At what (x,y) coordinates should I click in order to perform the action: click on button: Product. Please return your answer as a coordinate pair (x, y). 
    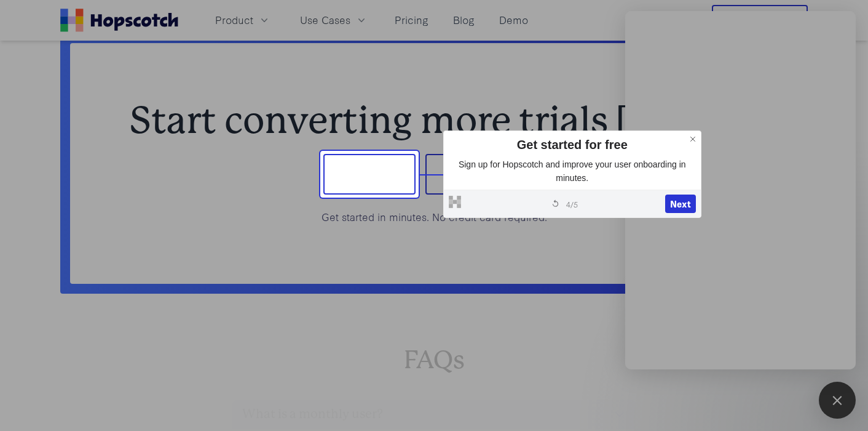
    Looking at the image, I should click on (243, 20).